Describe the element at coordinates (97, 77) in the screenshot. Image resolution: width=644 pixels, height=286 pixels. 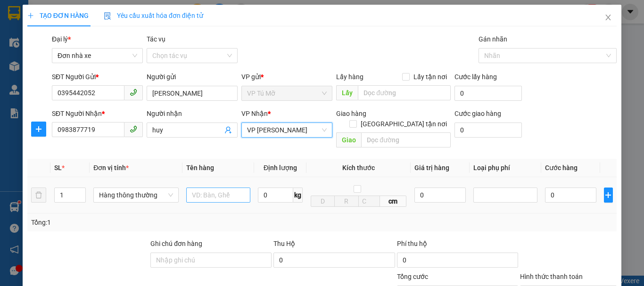
I see `div: SĐT Người Gửi` at that location.